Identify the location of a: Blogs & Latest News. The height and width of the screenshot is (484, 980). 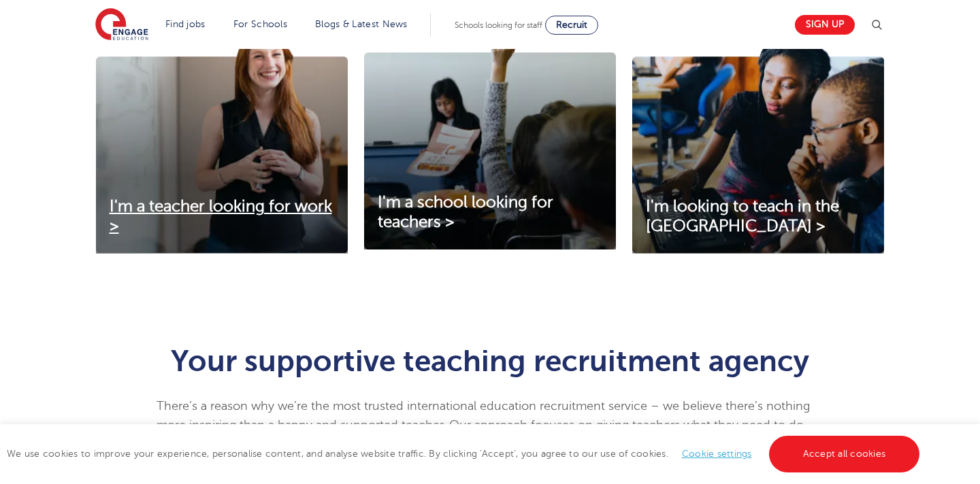
(362, 24).